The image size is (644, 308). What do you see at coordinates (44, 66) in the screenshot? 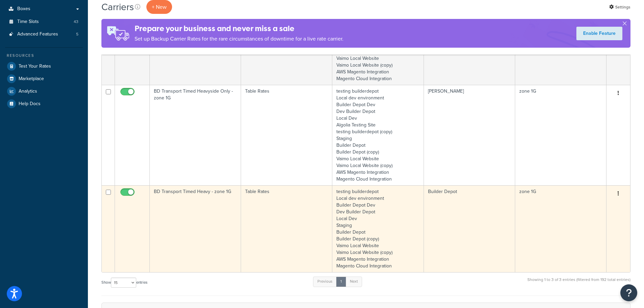
I see `li: Test Your Rates` at bounding box center [44, 66].